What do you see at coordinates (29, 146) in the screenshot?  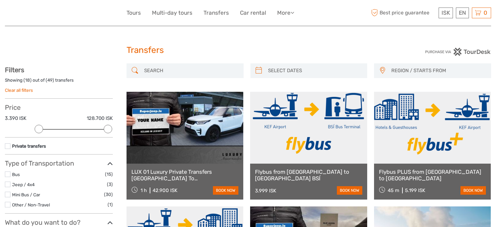 I see `a: Private transfers` at bounding box center [29, 146].